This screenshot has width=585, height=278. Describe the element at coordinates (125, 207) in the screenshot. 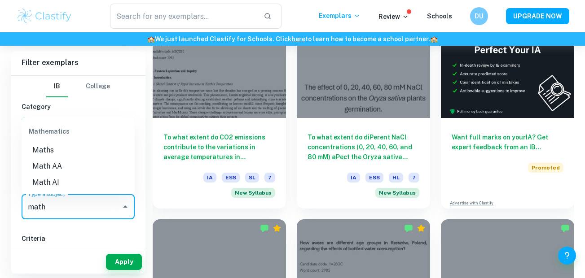

I see `button: Close` at that location.